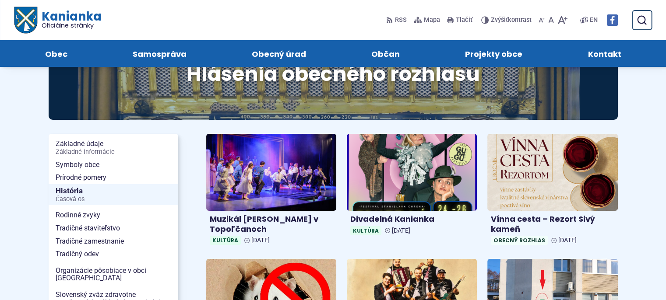 The height and width of the screenshot is (300, 666). Describe the element at coordinates (594, 20) in the screenshot. I see `a: EN` at that location.